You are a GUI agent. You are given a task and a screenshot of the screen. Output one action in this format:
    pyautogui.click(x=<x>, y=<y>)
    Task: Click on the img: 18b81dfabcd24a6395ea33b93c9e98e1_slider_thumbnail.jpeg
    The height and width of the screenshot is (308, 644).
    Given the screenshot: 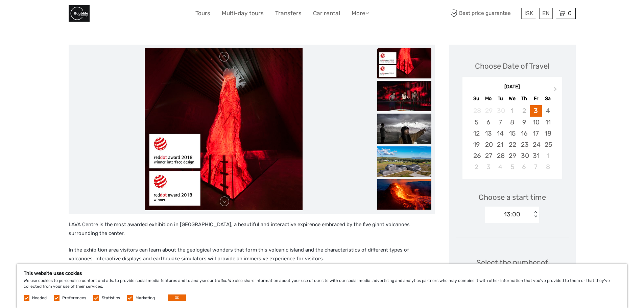 What is the action you would take?
    pyautogui.click(x=404, y=129)
    